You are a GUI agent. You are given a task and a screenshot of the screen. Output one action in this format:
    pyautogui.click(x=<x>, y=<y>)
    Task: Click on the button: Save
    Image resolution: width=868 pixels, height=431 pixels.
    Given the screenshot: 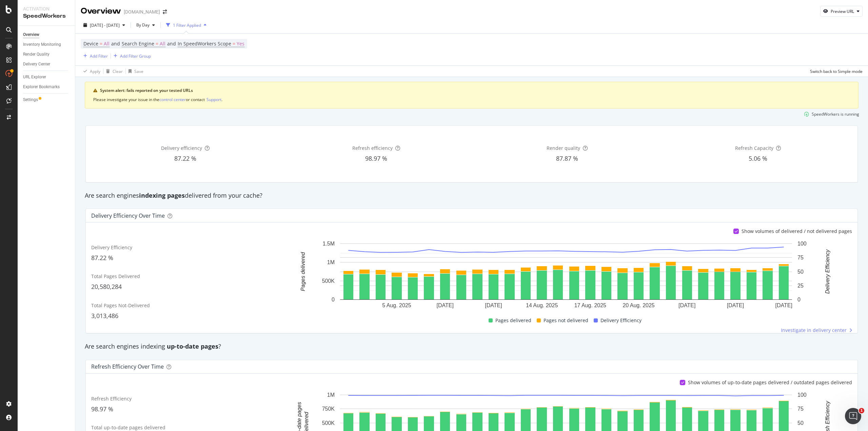 What is the action you would take?
    pyautogui.click(x=134, y=71)
    